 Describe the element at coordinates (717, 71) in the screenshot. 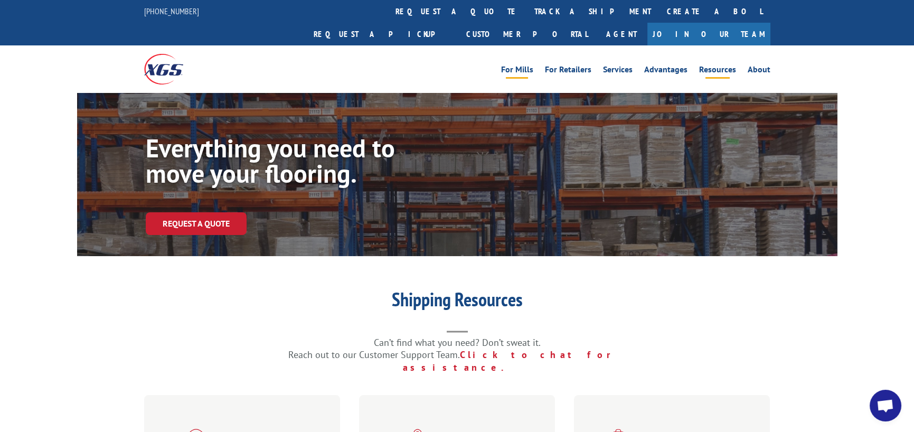

I see `a: Resources` at that location.